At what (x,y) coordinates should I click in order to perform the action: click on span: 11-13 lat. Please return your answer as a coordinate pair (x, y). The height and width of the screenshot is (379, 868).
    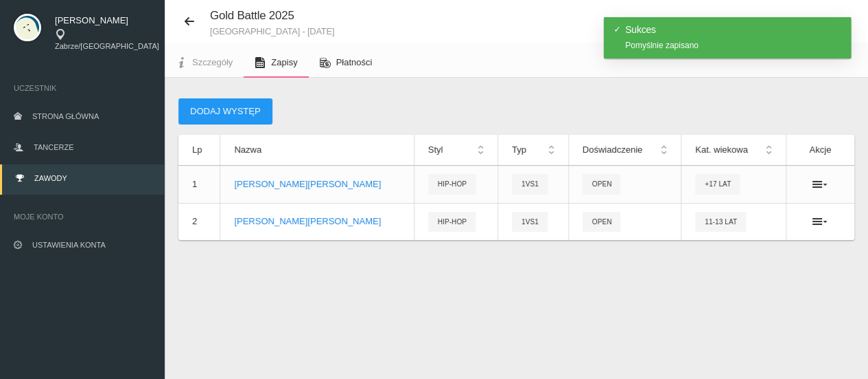
    Looking at the image, I should click on (721, 221).